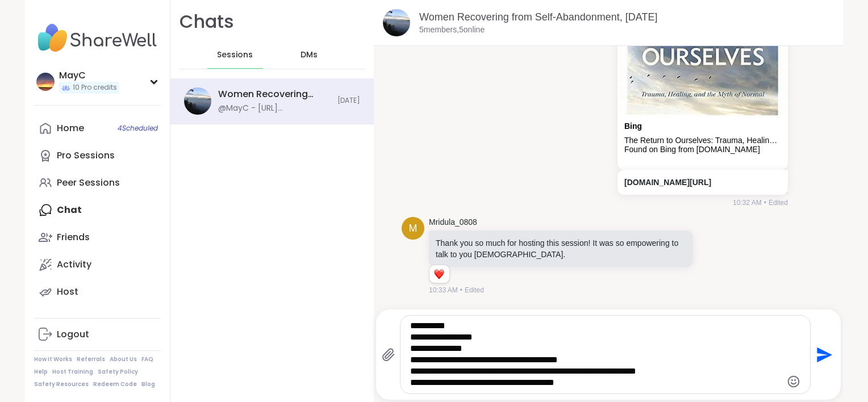 The height and width of the screenshot is (402, 868). I want to click on img: MayC, so click(46, 82).